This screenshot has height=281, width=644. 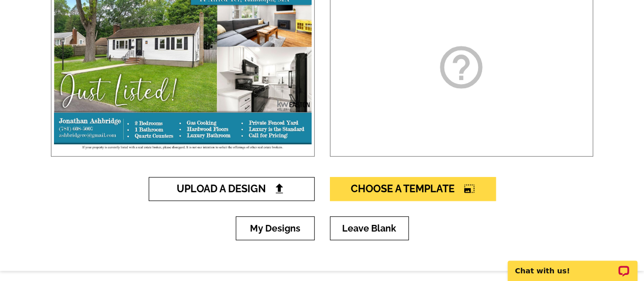 I want to click on a: Upload A Design, so click(x=232, y=188).